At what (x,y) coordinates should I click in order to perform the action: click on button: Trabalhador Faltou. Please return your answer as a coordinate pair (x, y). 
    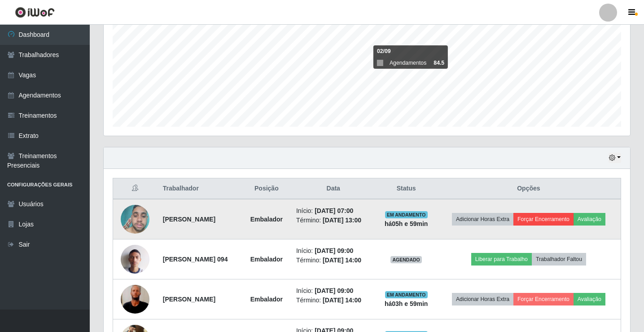
    Looking at the image, I should click on (559, 259).